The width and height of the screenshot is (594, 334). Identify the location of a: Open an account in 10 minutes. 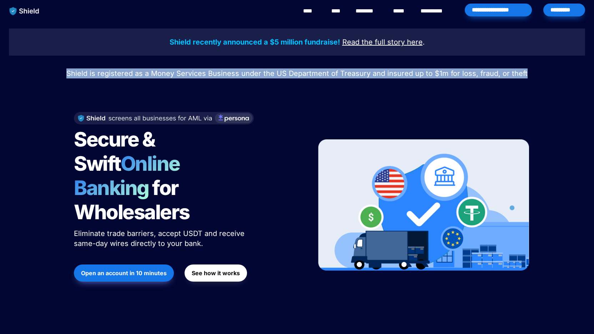
(124, 273).